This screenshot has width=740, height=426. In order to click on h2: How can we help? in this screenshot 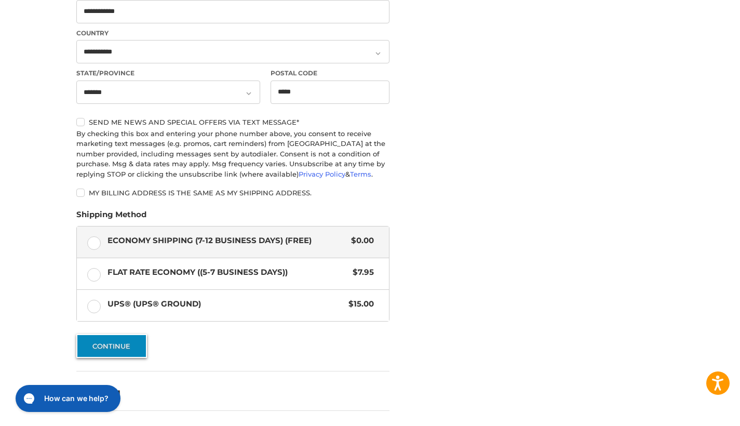, I will do `click(66, 17)`.